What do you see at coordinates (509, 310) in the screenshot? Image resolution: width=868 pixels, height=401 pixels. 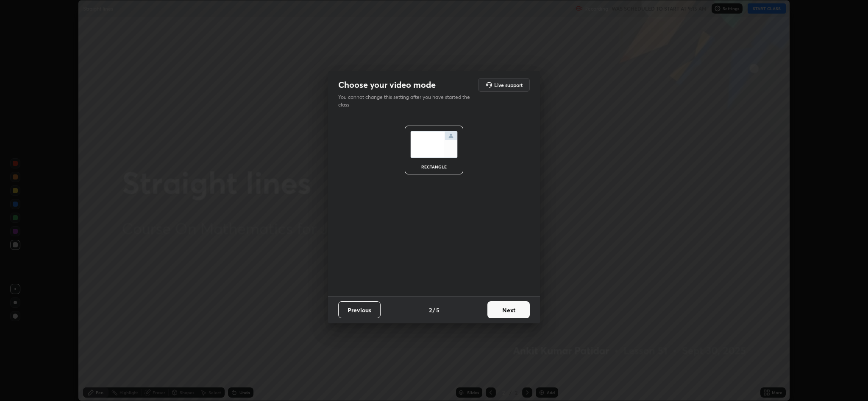 I see `button: Next` at bounding box center [509, 310].